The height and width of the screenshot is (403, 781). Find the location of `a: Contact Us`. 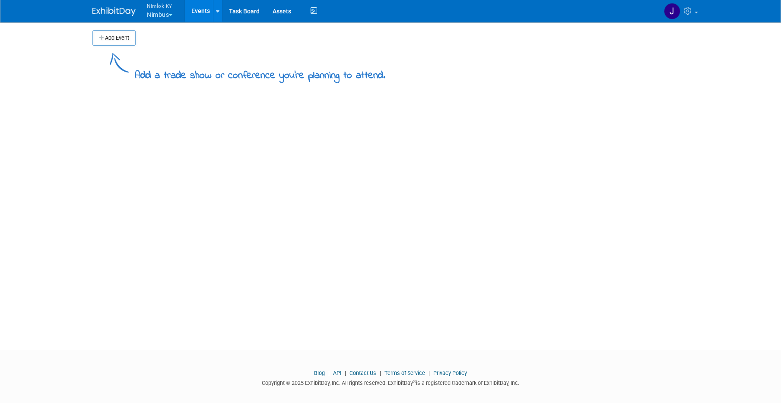

a: Contact Us is located at coordinates (363, 373).